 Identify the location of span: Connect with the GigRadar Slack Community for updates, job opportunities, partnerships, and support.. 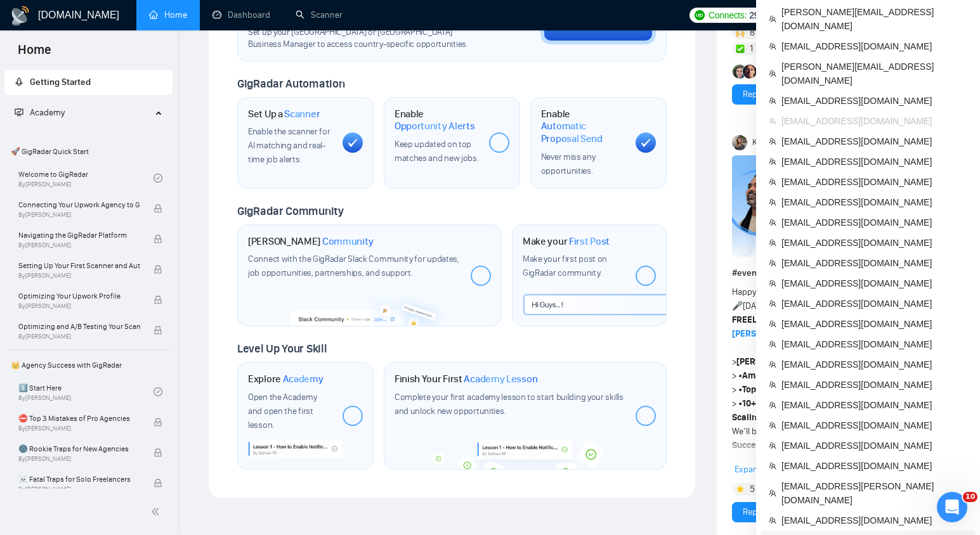
(353, 266).